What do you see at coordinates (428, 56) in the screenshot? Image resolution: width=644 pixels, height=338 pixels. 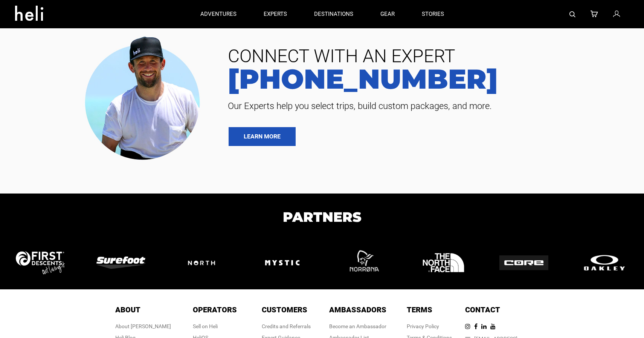 I see `span: CONNECT WITH AN EXPERT` at bounding box center [428, 56].